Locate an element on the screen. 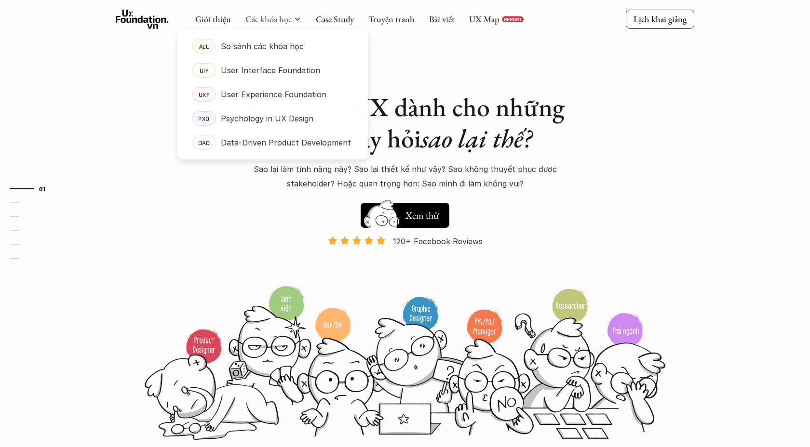 This screenshot has height=447, width=810. p: UXF is located at coordinates (204, 95).